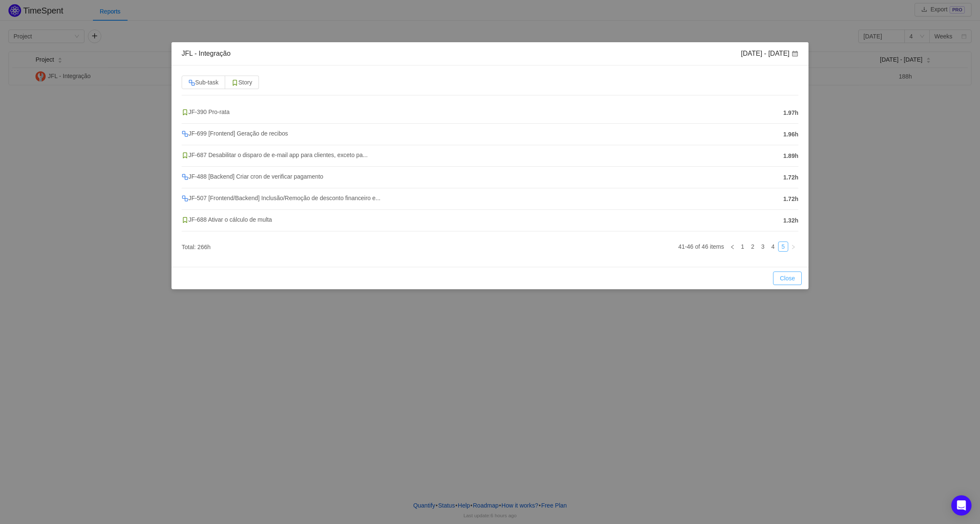  I want to click on span: JF-688 Ativar o cálculo de multa, so click(227, 219).